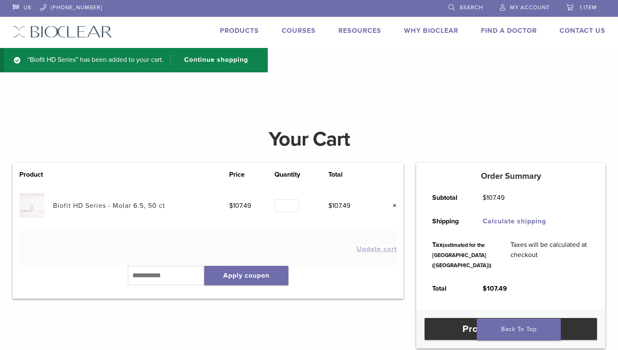 The width and height of the screenshot is (618, 350). What do you see at coordinates (36, 175) in the screenshot?
I see `th: Product` at bounding box center [36, 175].